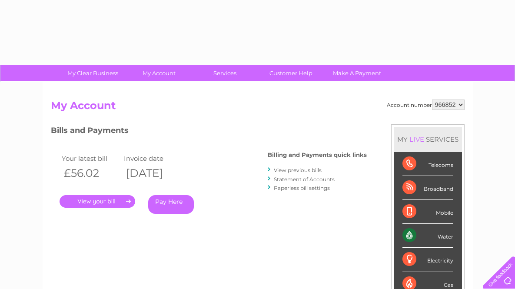  Describe the element at coordinates (158, 73) in the screenshot. I see `a: My Account` at that location.